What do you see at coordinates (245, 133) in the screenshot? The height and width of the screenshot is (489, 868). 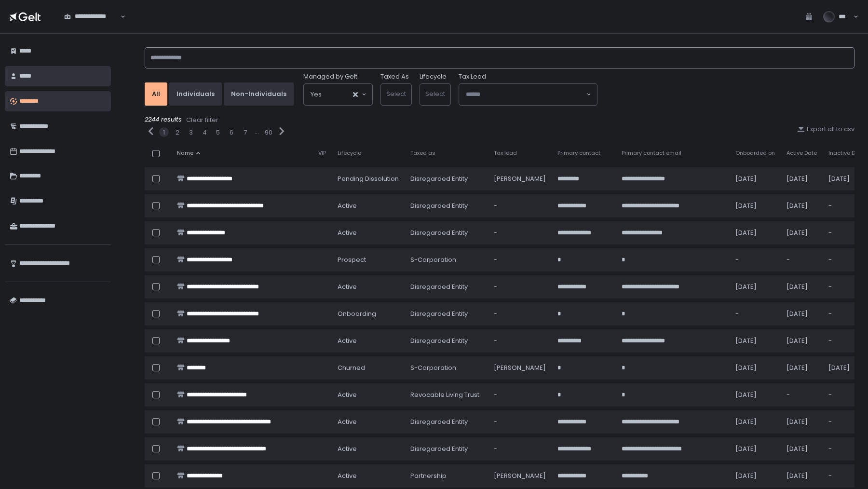 I see `div: 7` at bounding box center [245, 133].